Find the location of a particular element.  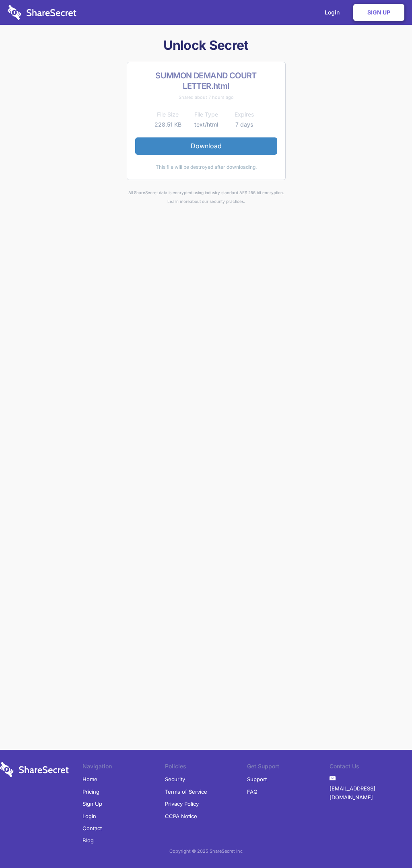

a: CCPA Notice is located at coordinates (181, 816).